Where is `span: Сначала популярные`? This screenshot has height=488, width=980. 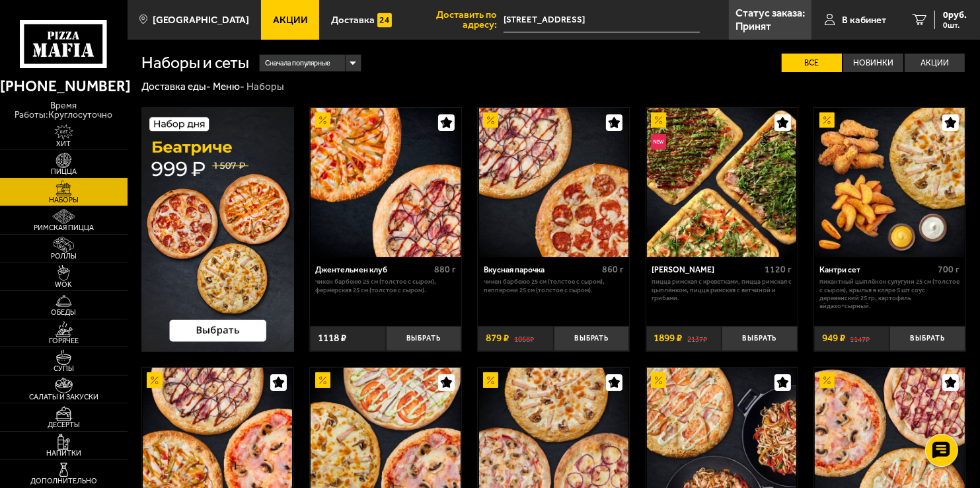
span: Сначала популярные is located at coordinates (298, 63).